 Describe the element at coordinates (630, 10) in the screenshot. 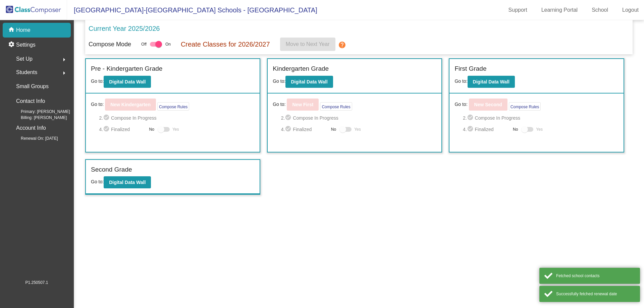

I see `a: Logout` at that location.